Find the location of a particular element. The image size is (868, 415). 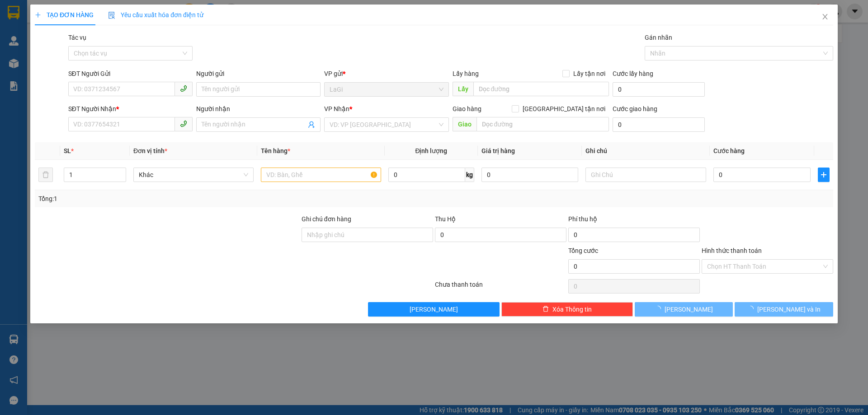

span: Lấy is located at coordinates (463, 89).